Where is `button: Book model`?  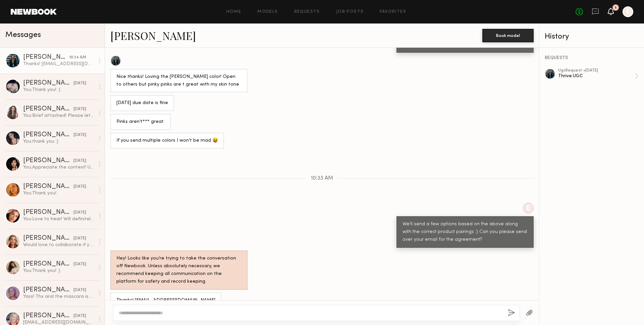
button: Book model is located at coordinates (508, 35).